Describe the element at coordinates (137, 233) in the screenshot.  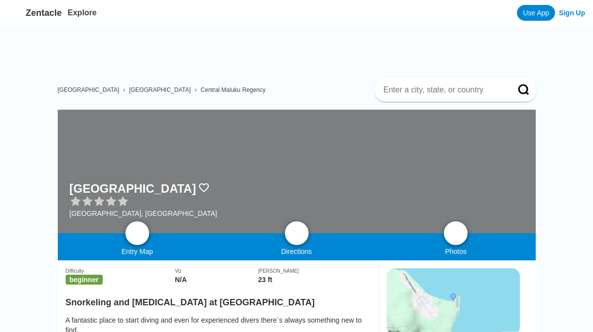
I see `a: map` at that location.